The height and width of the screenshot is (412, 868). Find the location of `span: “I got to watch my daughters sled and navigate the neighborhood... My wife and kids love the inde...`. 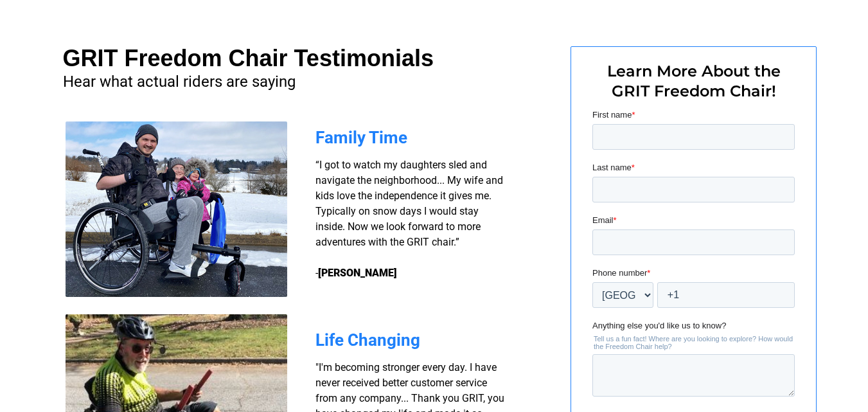

span: “I got to watch my daughters sled and navigate the neighborhood... My wife and kids love the inde... is located at coordinates (409, 219).